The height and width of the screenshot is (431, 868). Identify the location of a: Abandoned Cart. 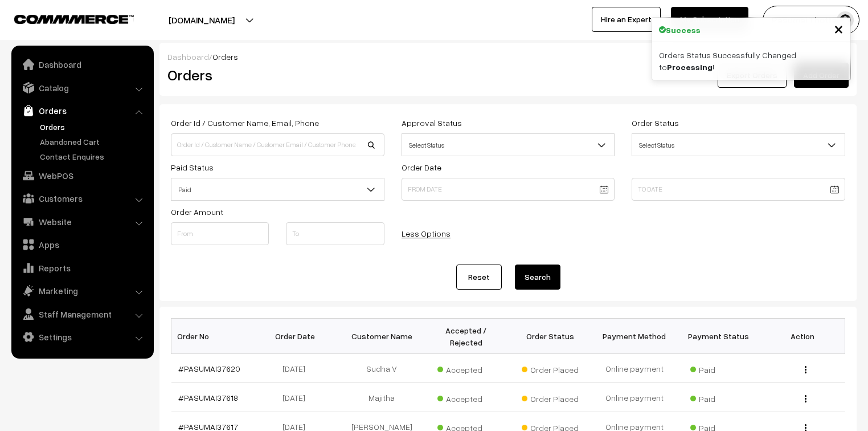
(93, 142).